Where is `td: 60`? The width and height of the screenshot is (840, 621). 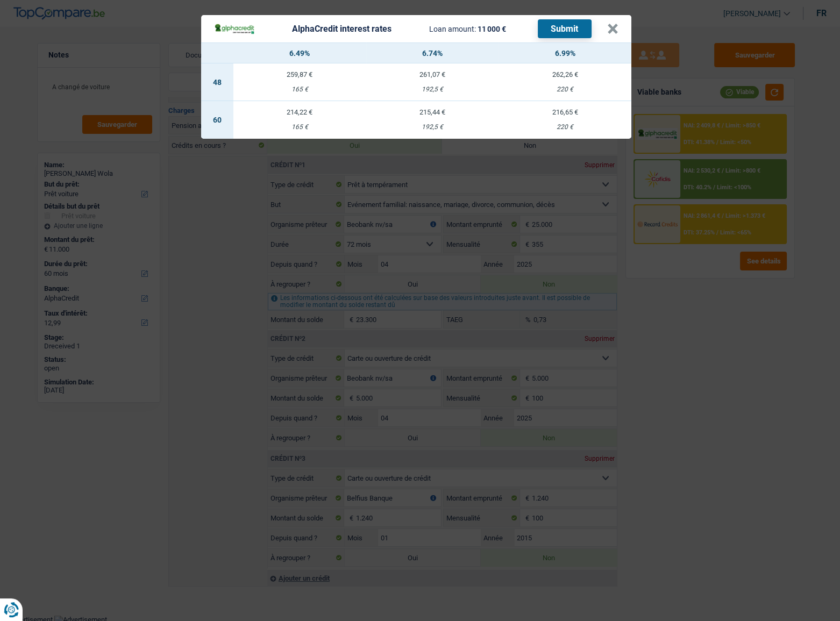
td: 60 is located at coordinates (217, 120).